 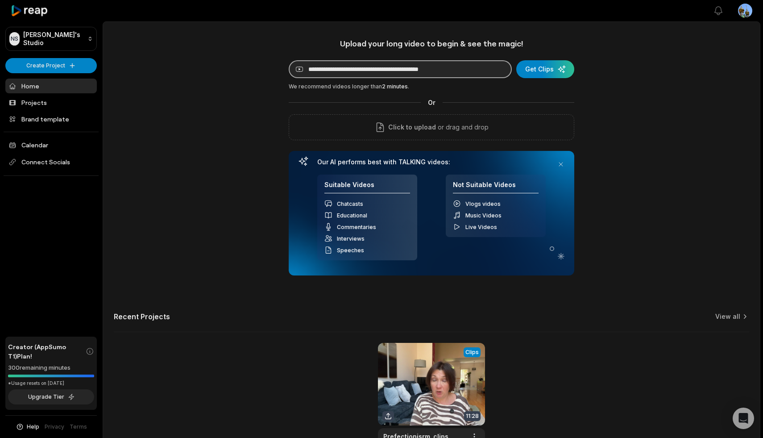 What do you see at coordinates (51, 102) in the screenshot?
I see `a: Projects` at bounding box center [51, 102].